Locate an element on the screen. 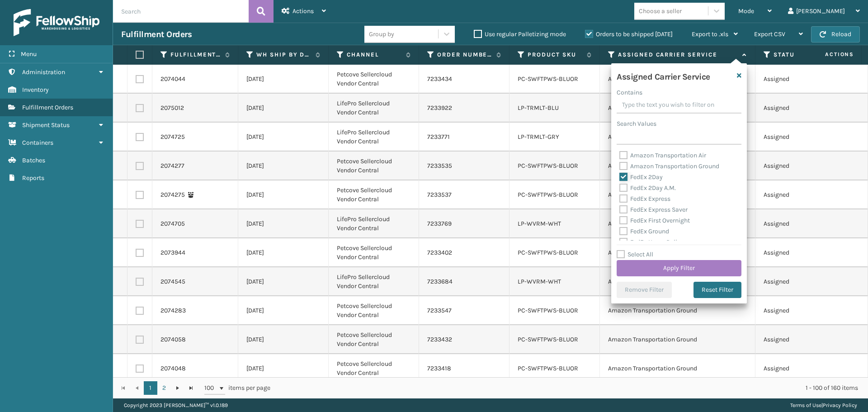  label: FedEx First Overnight is located at coordinates (655, 221).